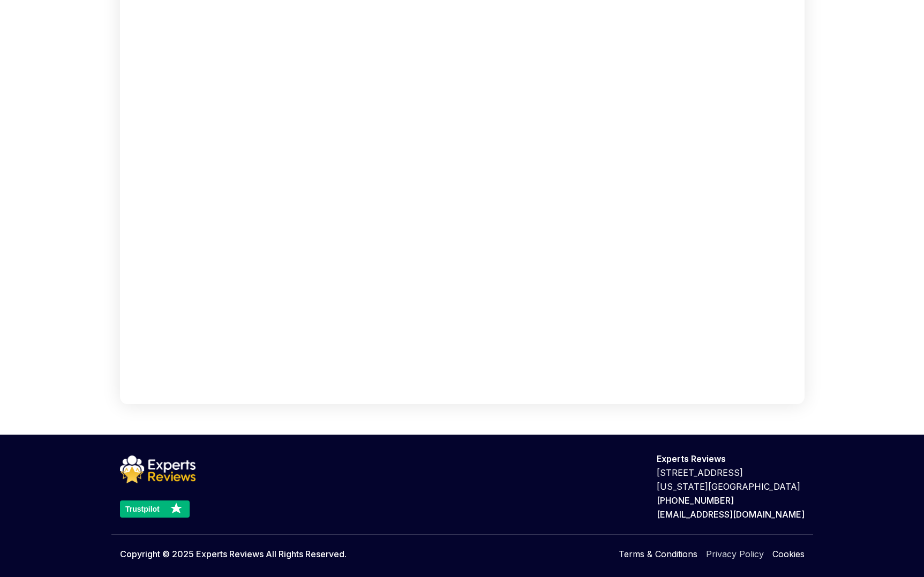 Image resolution: width=924 pixels, height=577 pixels. I want to click on img: logo, so click(157, 470).